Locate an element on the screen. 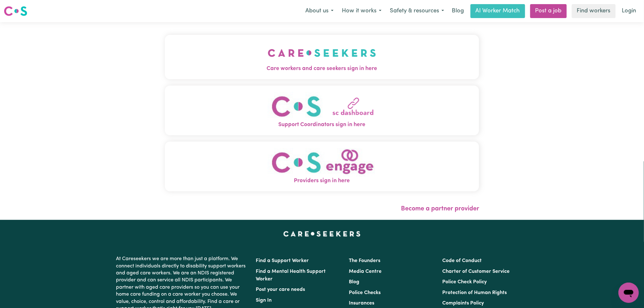  a: Become a partner provider is located at coordinates (440, 209).